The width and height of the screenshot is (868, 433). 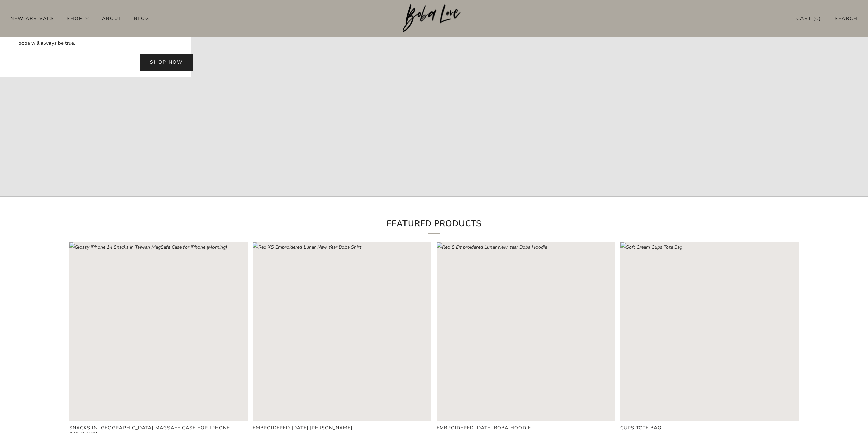 I want to click on image-skeleton: Loading image: Glossy iPhone 14 Snacks in Taiwan MagSafe Case for iPhone (Morning), so click(x=159, y=331).